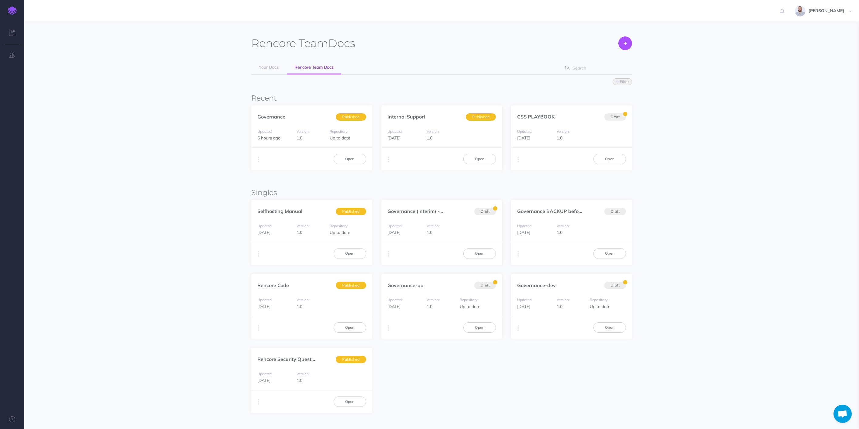  What do you see at coordinates (314, 67) in the screenshot?
I see `span: Rencore Team Docs` at bounding box center [314, 67].